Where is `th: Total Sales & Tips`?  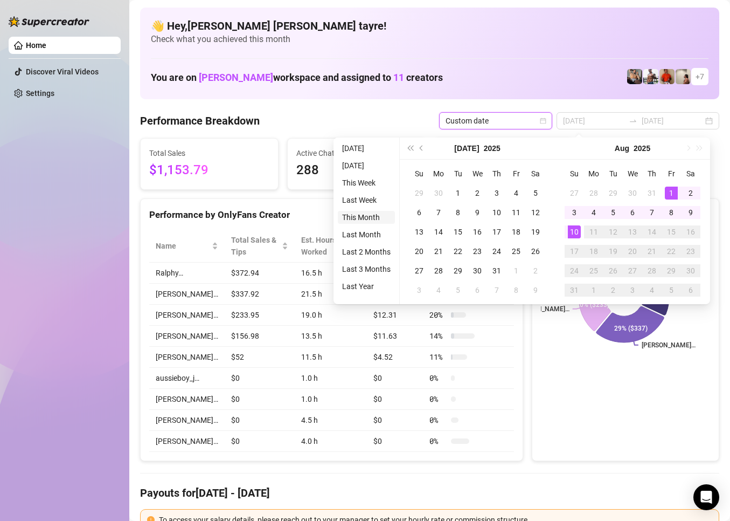
th: Total Sales & Tips is located at coordinates (260, 246).